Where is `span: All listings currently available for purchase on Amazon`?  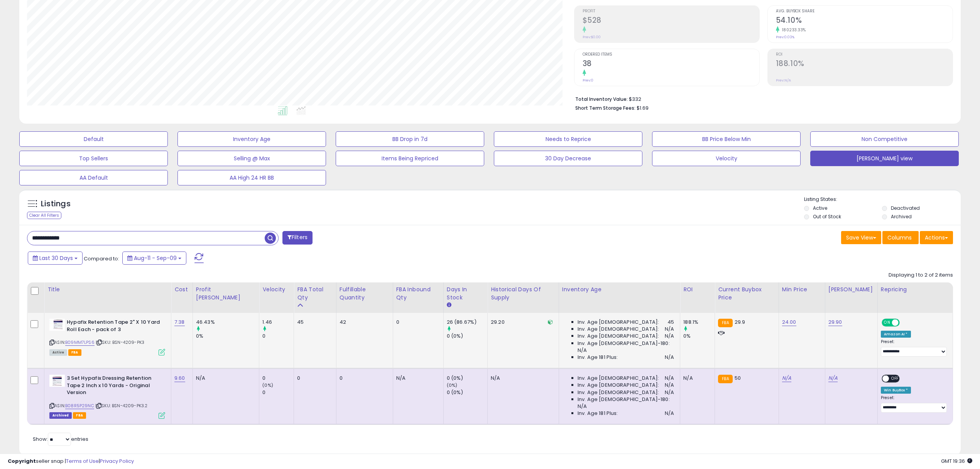 span: All listings currently available for purchase on Amazon is located at coordinates (58, 352).